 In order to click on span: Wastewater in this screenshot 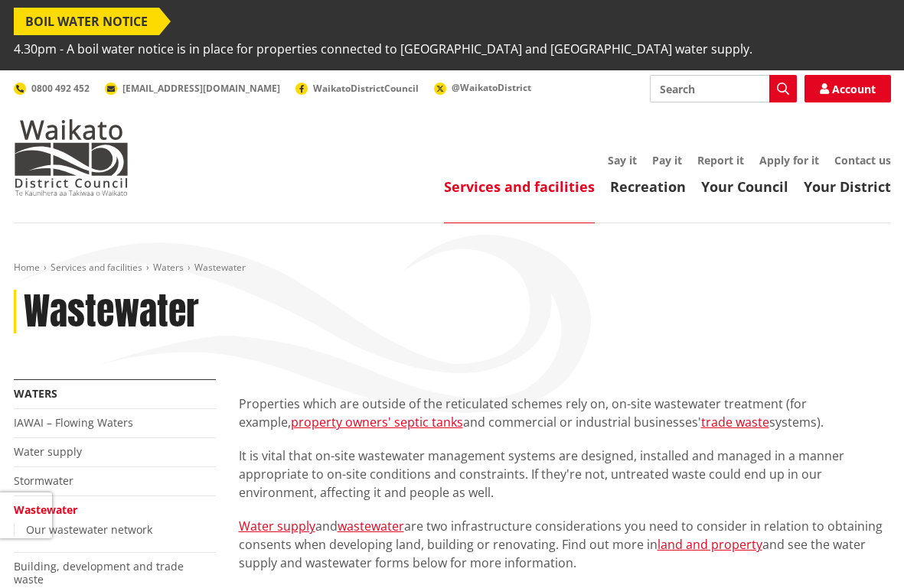, I will do `click(220, 267)`.